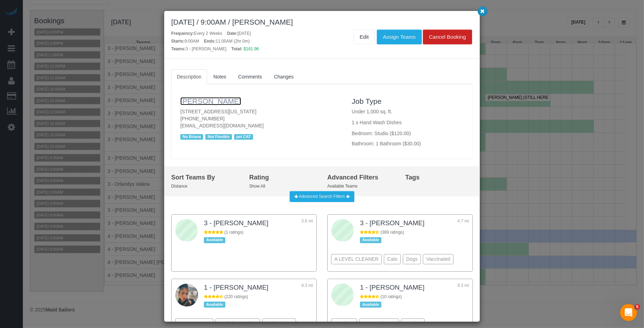 The width and height of the screenshot is (644, 328). I want to click on a: Changes, so click(284, 77).